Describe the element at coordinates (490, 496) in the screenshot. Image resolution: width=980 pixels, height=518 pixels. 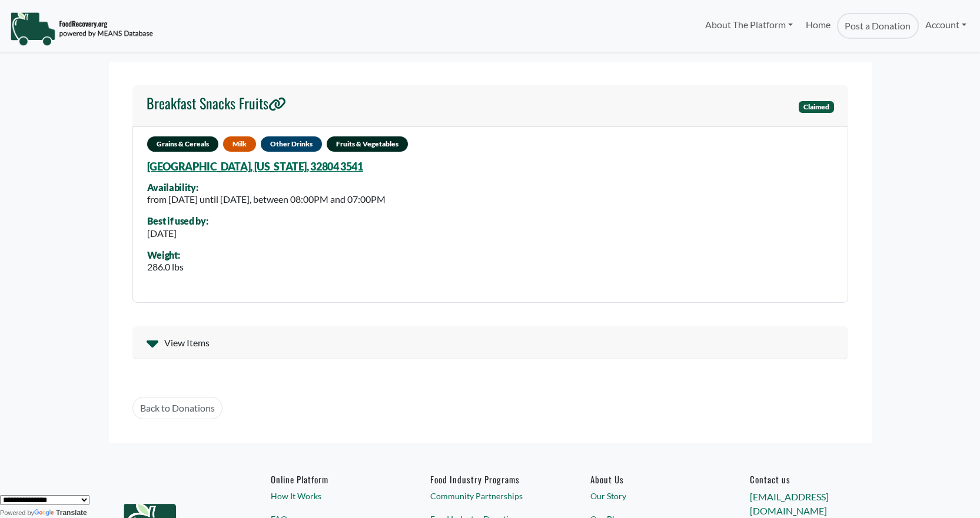
I see `a: Community Partnerships` at that location.